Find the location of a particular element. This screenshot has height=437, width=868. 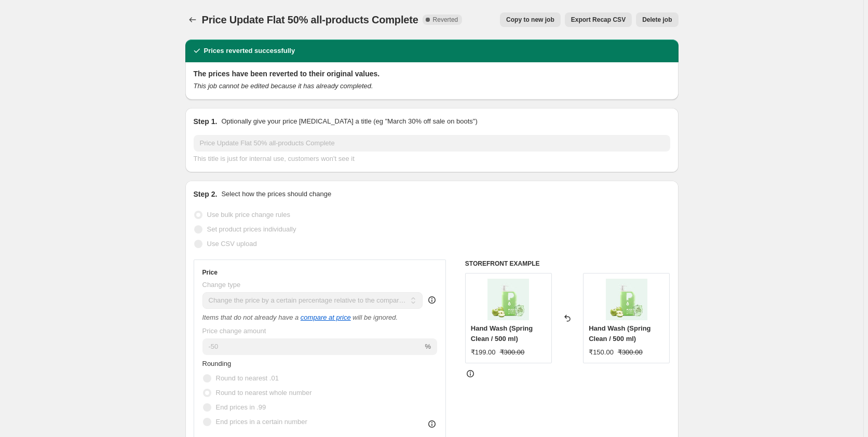

span: Use bulk price change rules is located at coordinates (249, 214).